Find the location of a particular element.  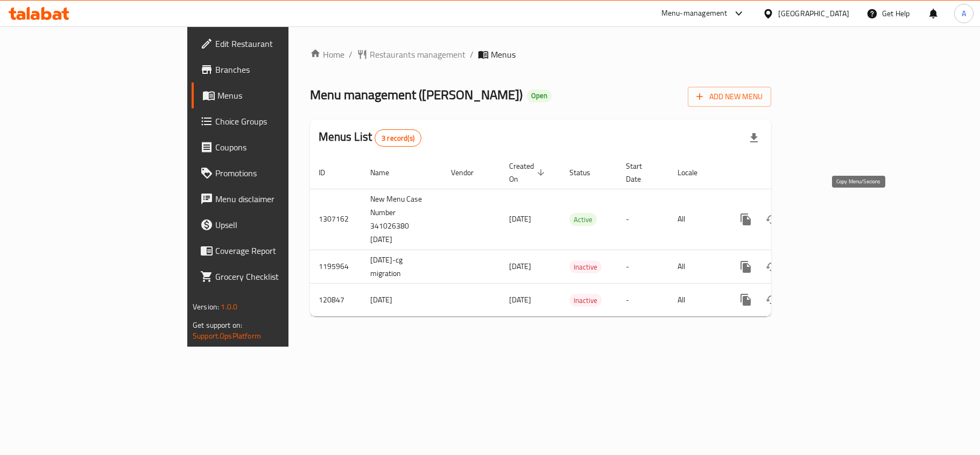

span: Status is located at coordinates (586, 172).